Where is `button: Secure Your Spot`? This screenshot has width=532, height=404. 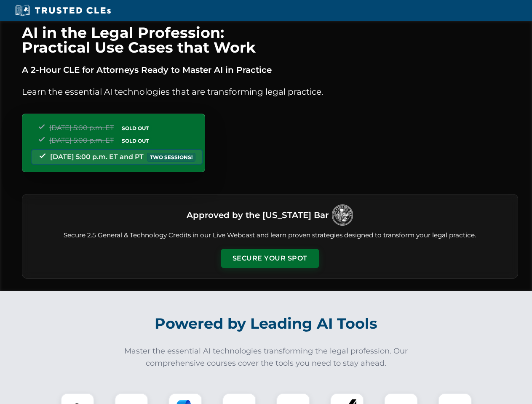
button: Secure Your Spot is located at coordinates (270, 258).